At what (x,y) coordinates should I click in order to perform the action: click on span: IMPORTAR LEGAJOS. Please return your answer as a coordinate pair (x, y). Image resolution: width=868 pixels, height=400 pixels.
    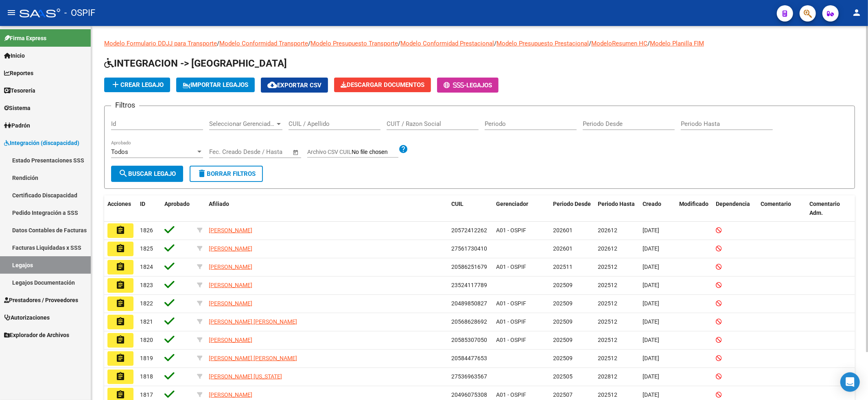
    Looking at the image, I should click on (216, 85).